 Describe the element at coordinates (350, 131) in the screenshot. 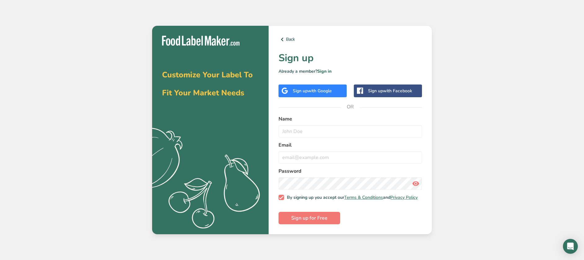

I see `input: John Doe` at that location.